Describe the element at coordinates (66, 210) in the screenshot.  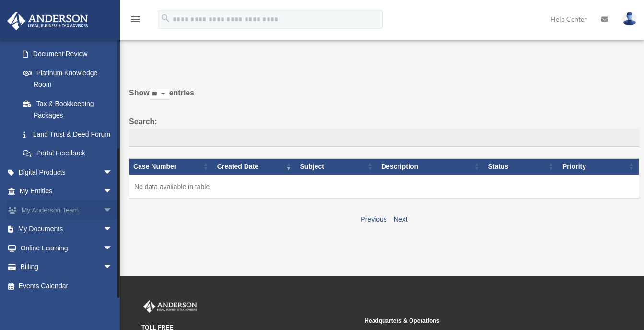
I see `a: My Anderson Teamarrow_drop_down` at that location.